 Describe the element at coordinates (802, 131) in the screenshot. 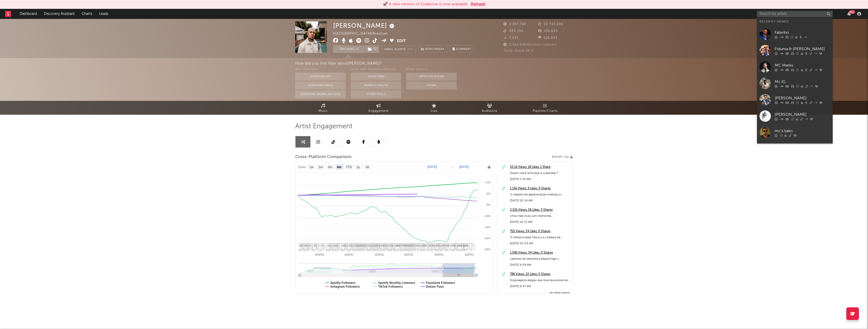

I see `div: mc's kako` at that location.